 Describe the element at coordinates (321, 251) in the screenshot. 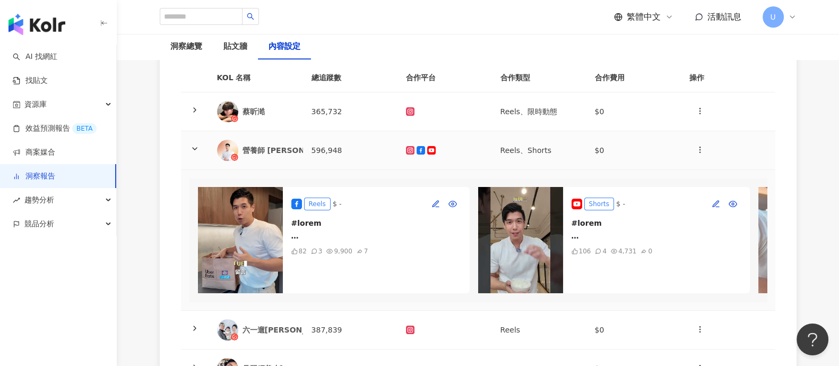

I see `div: 3` at that location.